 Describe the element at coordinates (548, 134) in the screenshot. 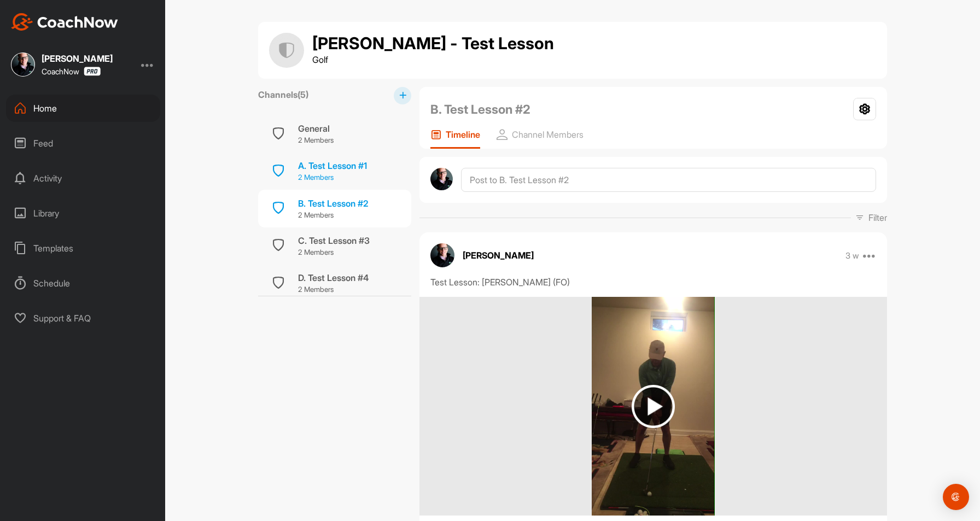

I see `p: Channel Members` at that location.